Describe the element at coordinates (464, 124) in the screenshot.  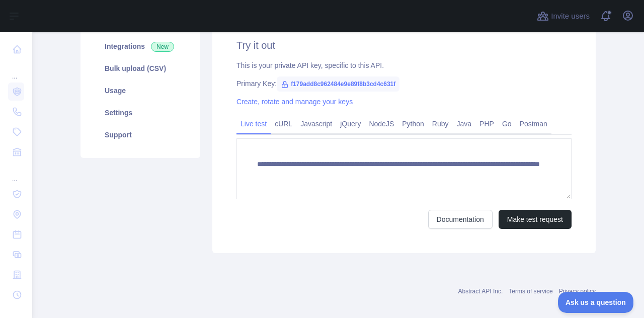
I see `a: Java` at that location.